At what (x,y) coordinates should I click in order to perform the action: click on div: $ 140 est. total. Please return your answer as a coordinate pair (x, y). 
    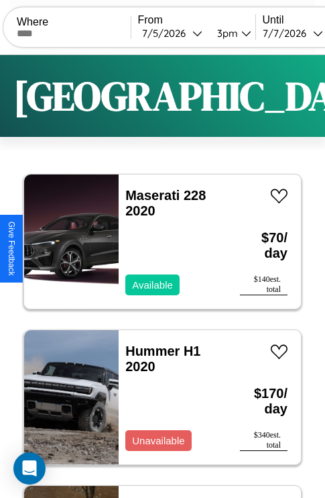
    Looking at the image, I should click on (264, 284).